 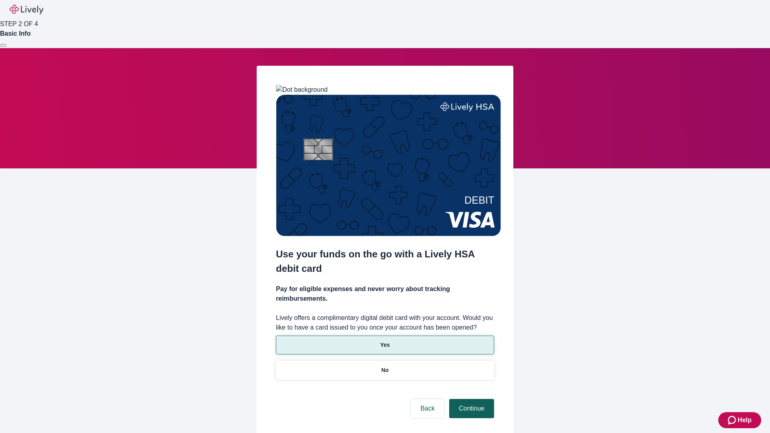 I want to click on button: Back, so click(x=427, y=409).